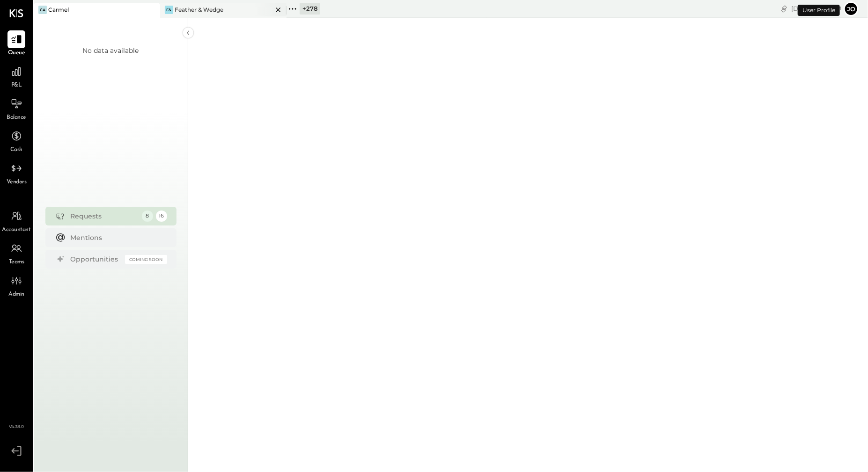 This screenshot has height=472, width=868. I want to click on div: copy link, so click(784, 9).